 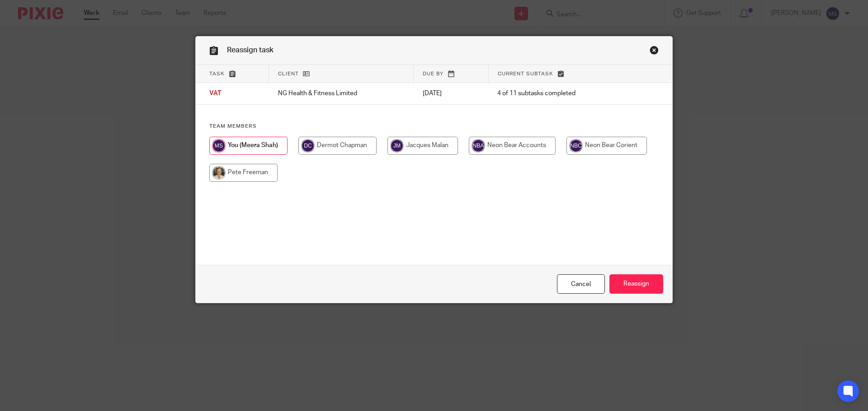 What do you see at coordinates (636, 284) in the screenshot?
I see `input: Reassign` at bounding box center [636, 284].